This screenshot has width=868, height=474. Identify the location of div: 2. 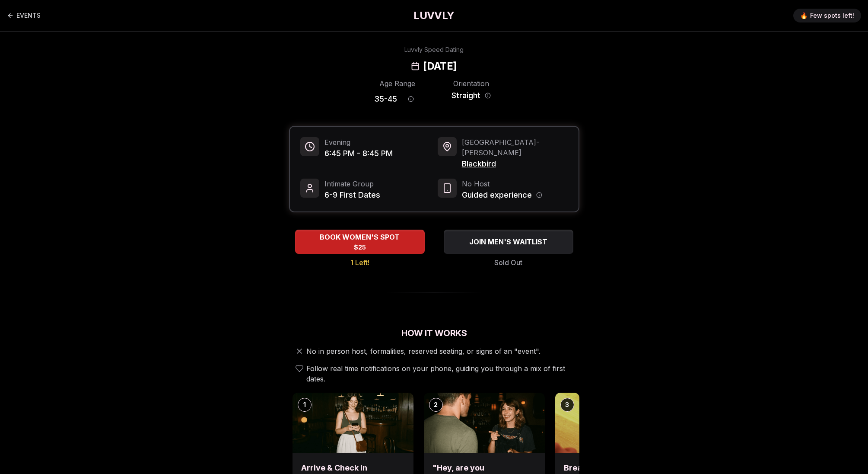
(436, 405).